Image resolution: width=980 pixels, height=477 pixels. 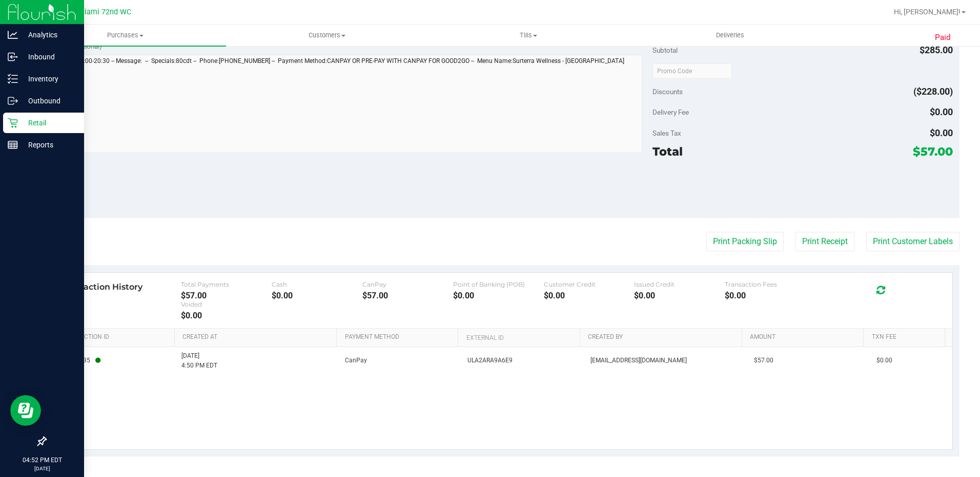 What do you see at coordinates (498, 284) in the screenshot?
I see `div: Point of Banking (POB)` at bounding box center [498, 284].